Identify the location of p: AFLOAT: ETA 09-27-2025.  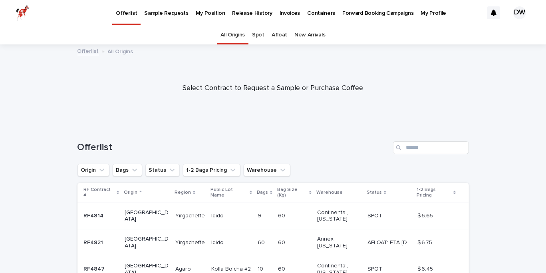
(390, 241).